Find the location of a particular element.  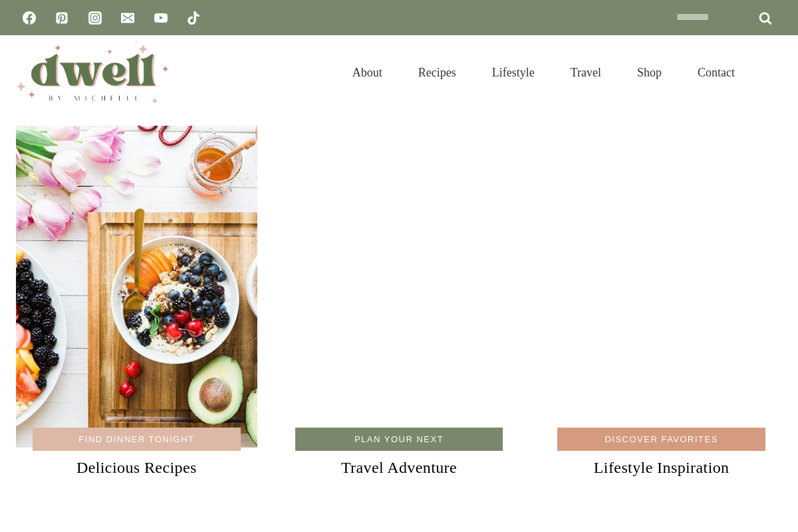

a: Lifestyle is located at coordinates (513, 72).